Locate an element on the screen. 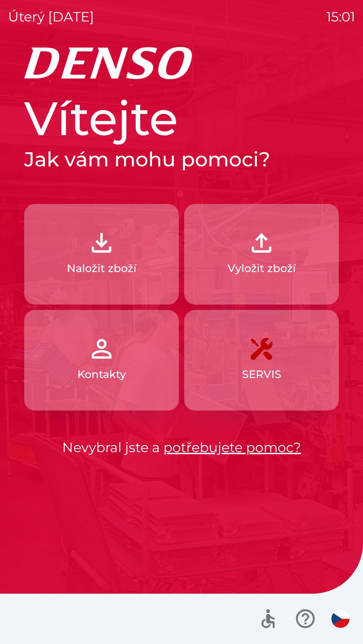 The width and height of the screenshot is (363, 644). p: Kontakty is located at coordinates (101, 374).